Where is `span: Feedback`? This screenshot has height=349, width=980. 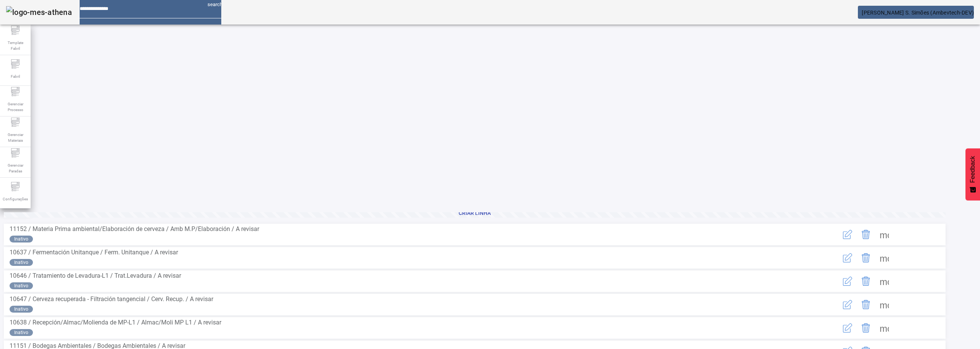
span: Feedback is located at coordinates (972, 169).